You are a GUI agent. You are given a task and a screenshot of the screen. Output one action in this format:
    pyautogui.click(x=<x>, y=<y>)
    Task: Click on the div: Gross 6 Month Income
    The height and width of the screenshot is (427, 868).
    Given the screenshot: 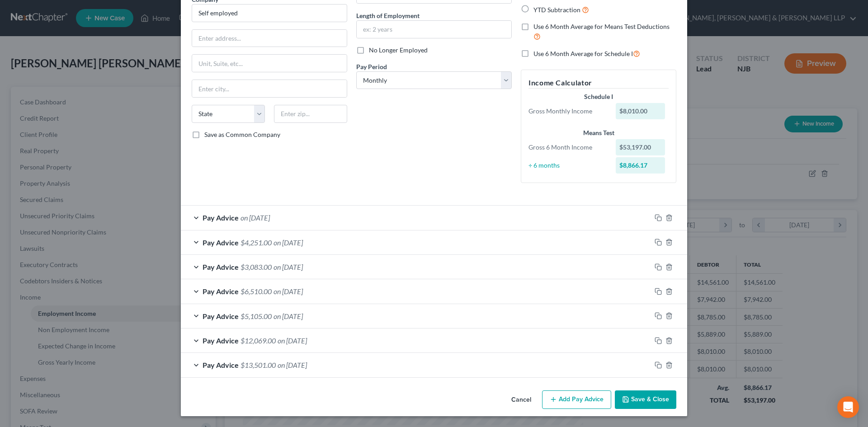 What is the action you would take?
    pyautogui.click(x=567, y=147)
    